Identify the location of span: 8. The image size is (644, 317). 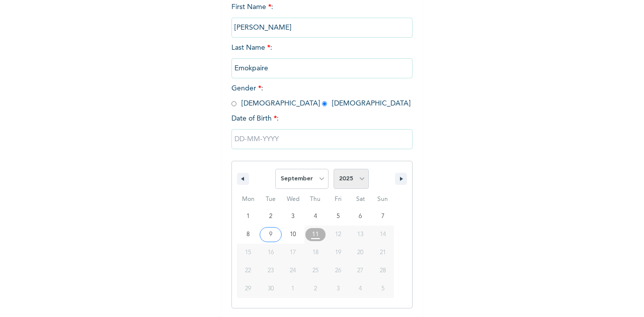
(248, 234).